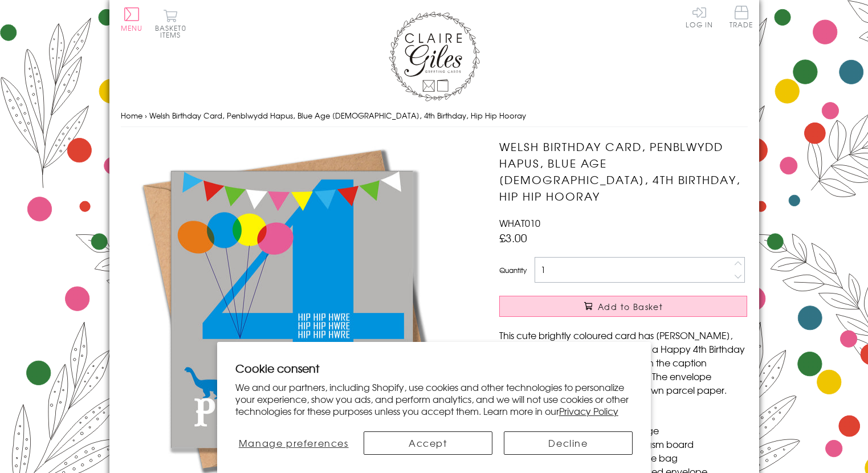  What do you see at coordinates (742, 17) in the screenshot?
I see `span: Trade` at bounding box center [742, 17].